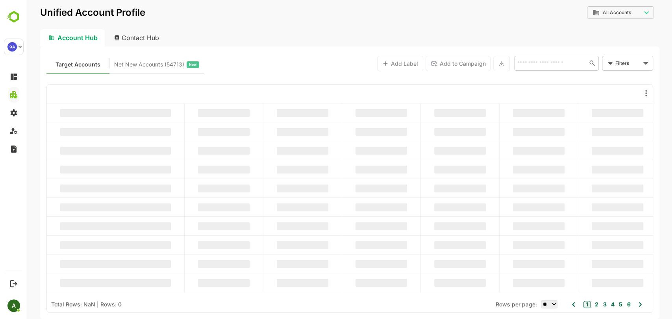 Image resolution: width=672 pixels, height=319 pixels. I want to click on button: 1, so click(560, 305).